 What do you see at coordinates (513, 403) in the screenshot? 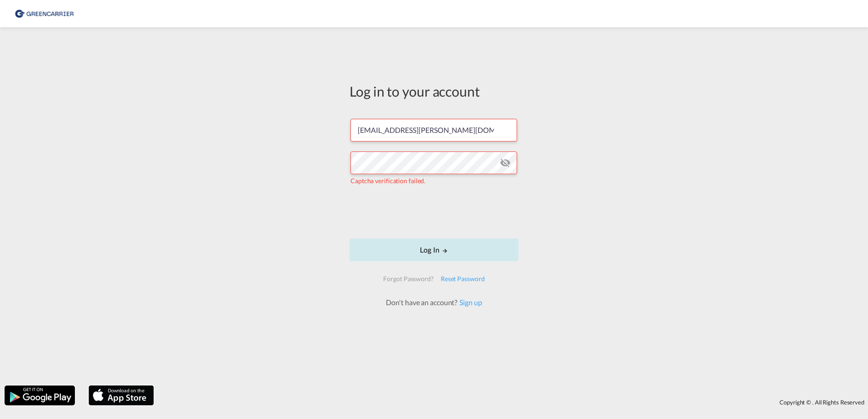
I see `div: Copyright © . All Rights Reserved` at bounding box center [513, 403].